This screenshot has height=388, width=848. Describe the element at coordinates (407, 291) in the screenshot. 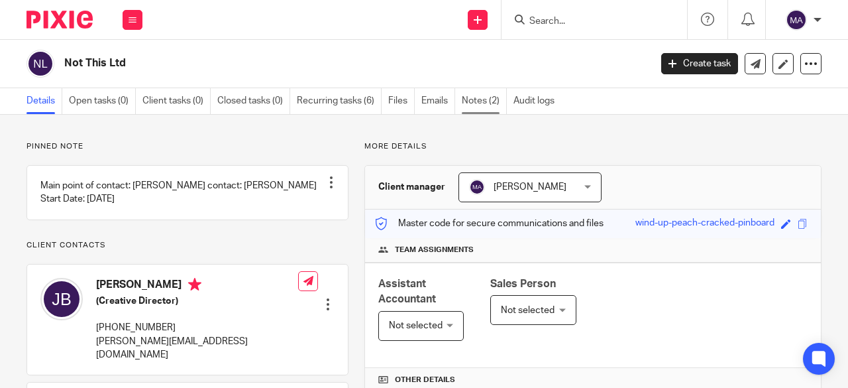

I see `span: Assistant Accountant` at that location.